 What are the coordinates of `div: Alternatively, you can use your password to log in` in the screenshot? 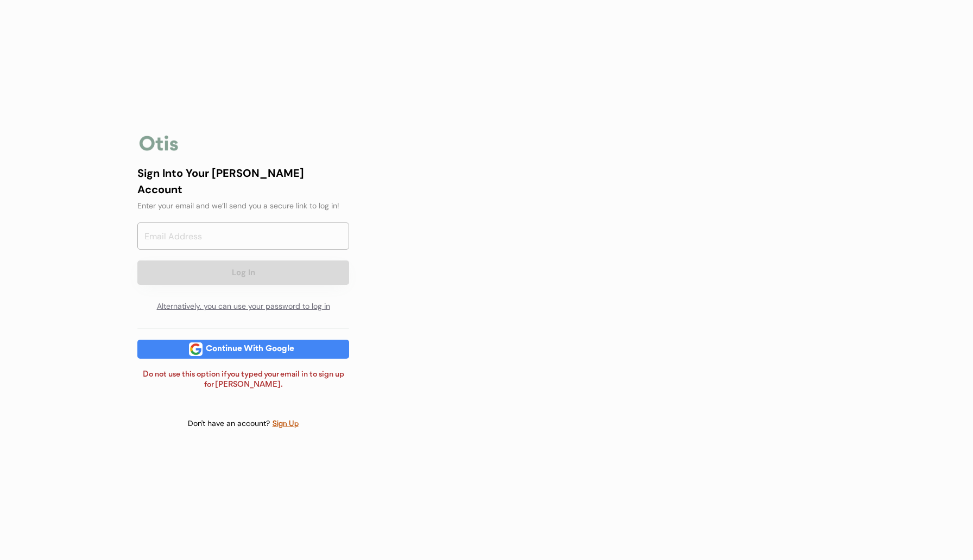 It's located at (243, 306).